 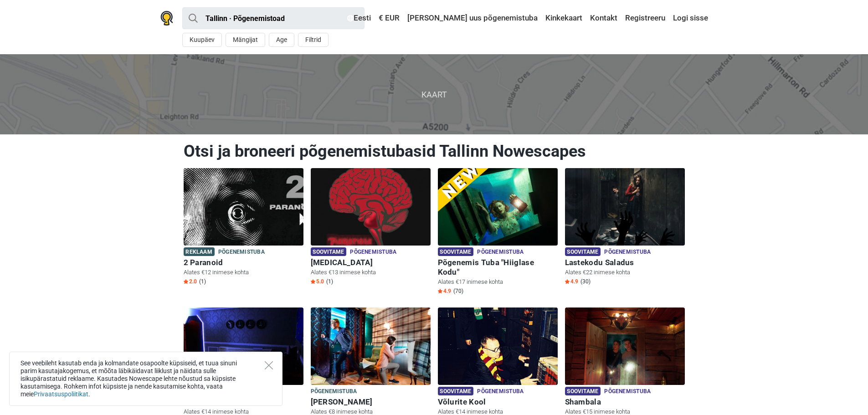 I want to click on span: 2.0, so click(x=190, y=281).